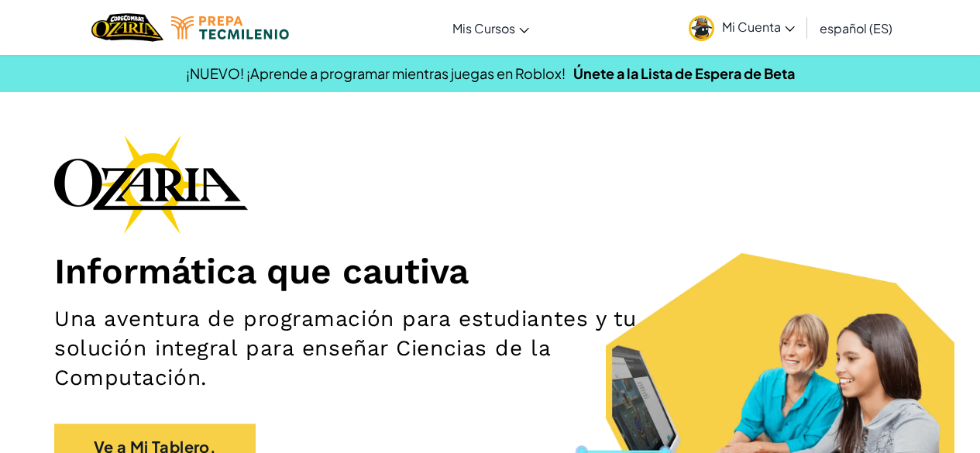 The width and height of the screenshot is (980, 453). I want to click on h1: Informática que cautiva, so click(489, 271).